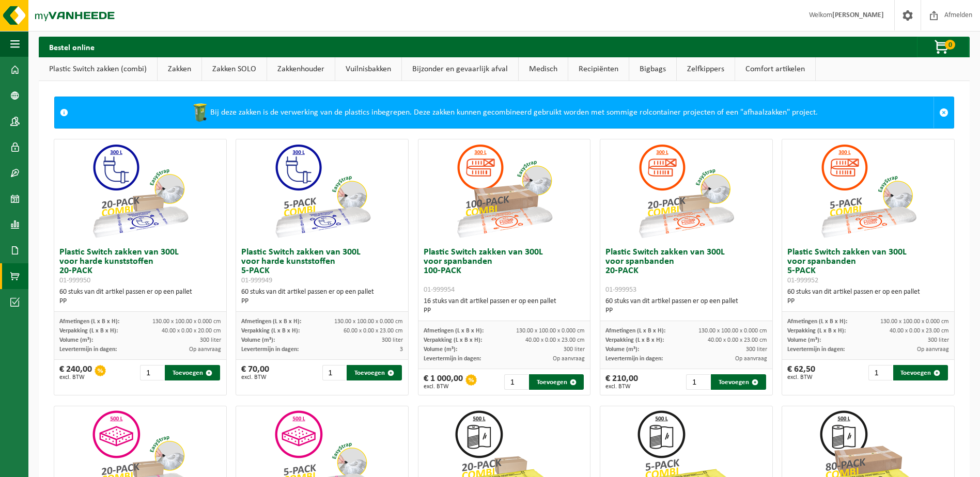  I want to click on img: 01-999950, so click(140, 191).